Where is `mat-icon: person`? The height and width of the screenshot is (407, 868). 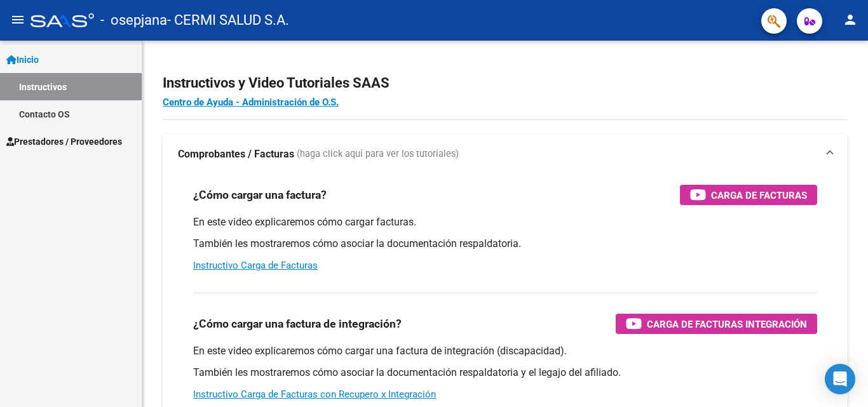 mat-icon: person is located at coordinates (850, 19).